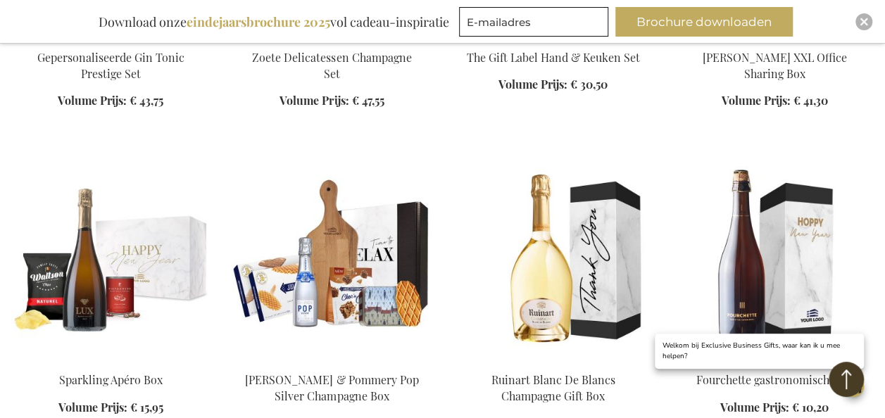 Image resolution: width=885 pixels, height=418 pixels. I want to click on span: € 10,20, so click(811, 407).